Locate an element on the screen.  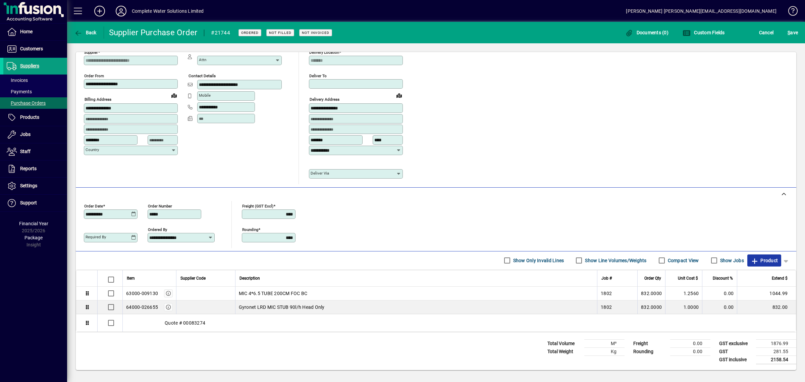
mat-label: Deliver To is located at coordinates (318, 76).